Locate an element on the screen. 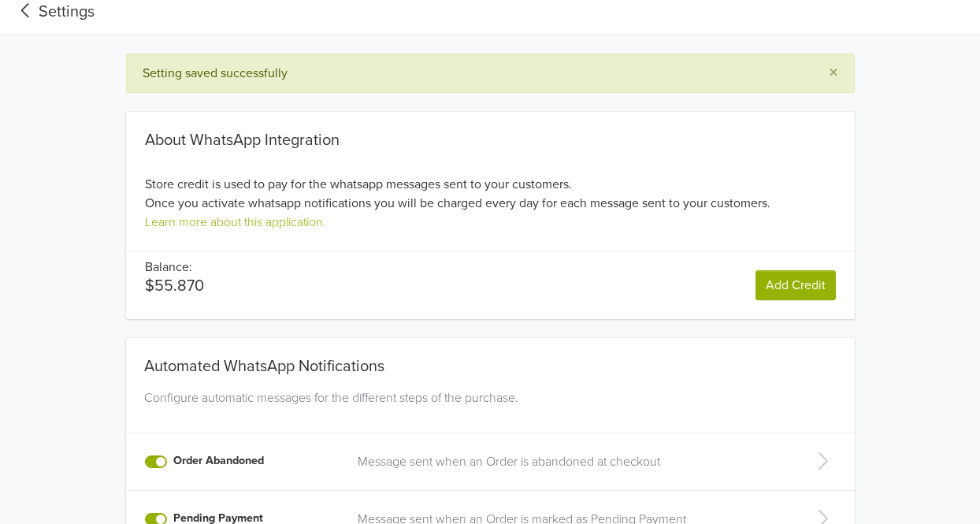  a: Message sent when an Order is abandoned at checkout is located at coordinates (568, 461).